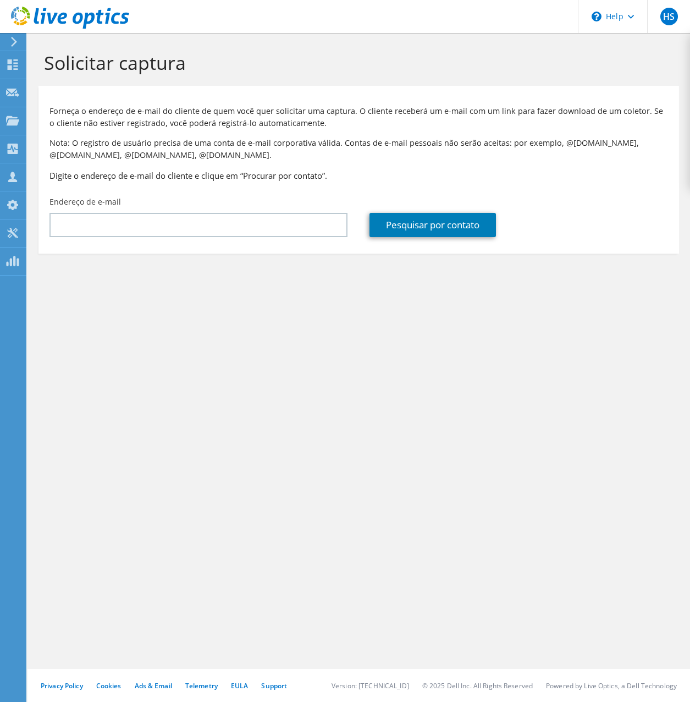  What do you see at coordinates (153, 685) in the screenshot?
I see `a: Ads & Email` at bounding box center [153, 685].